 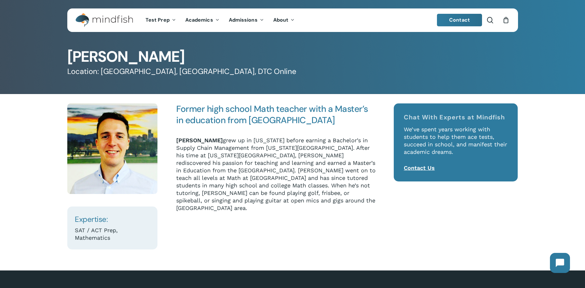 What do you see at coordinates (220, 20) in the screenshot?
I see `nav: Main Menu` at bounding box center [220, 20].